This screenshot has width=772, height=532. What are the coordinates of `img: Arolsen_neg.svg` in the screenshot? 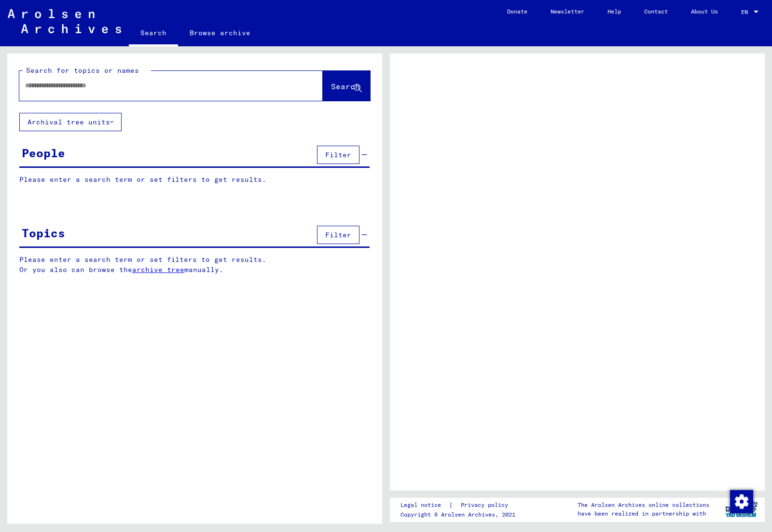 It's located at (64, 21).